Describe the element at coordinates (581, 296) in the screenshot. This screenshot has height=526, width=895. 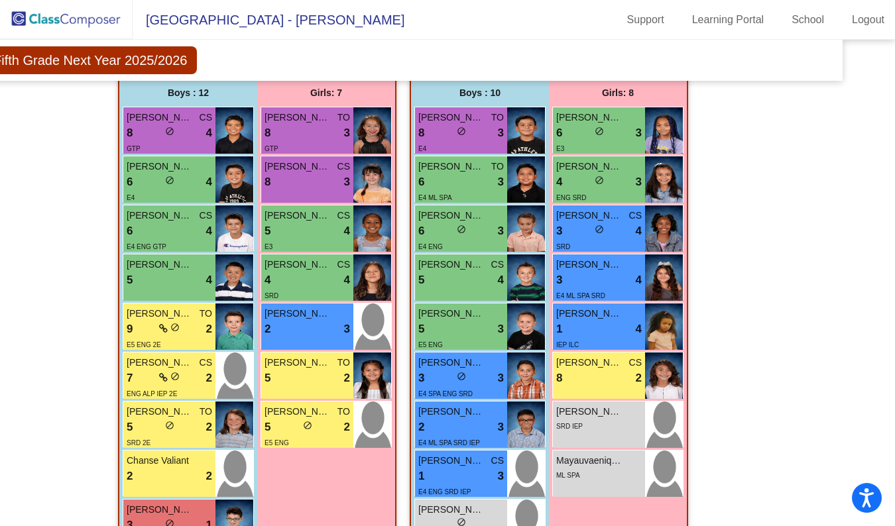
I see `span: E4 ML SPA SRD` at that location.